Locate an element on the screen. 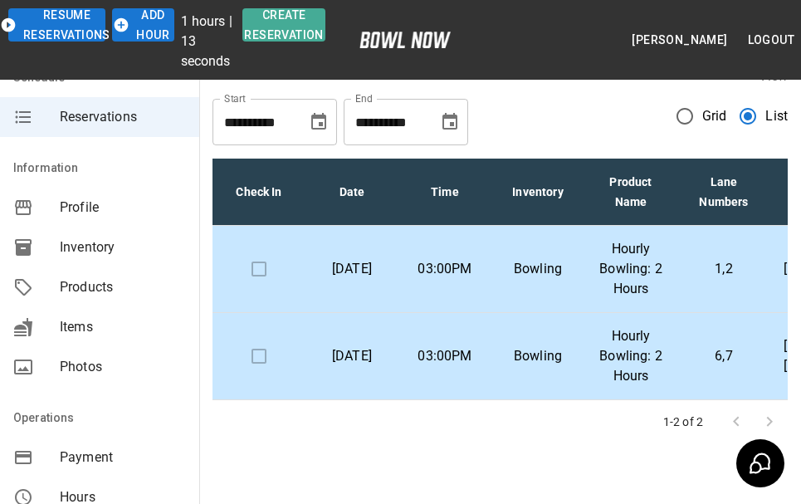 The image size is (801, 504). span: Payment is located at coordinates (123, 457).